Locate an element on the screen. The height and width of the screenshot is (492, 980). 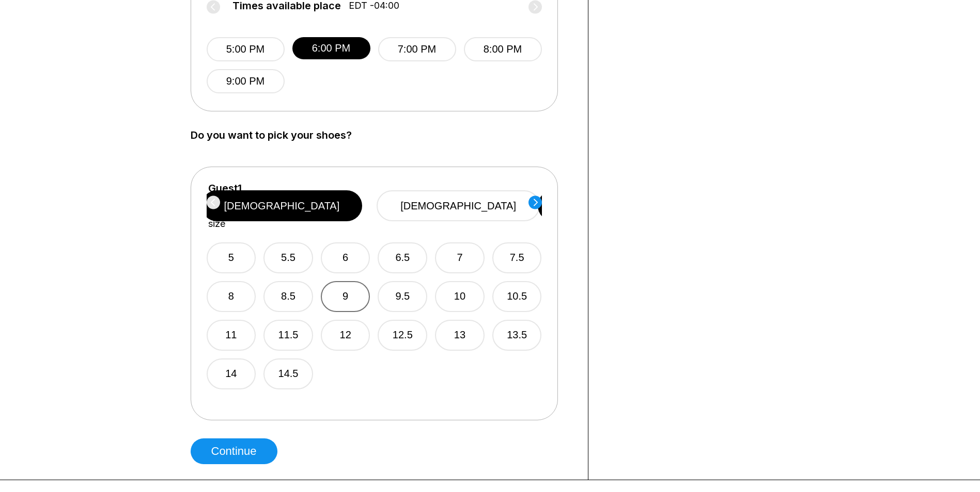
button: 11 is located at coordinates (231, 335).